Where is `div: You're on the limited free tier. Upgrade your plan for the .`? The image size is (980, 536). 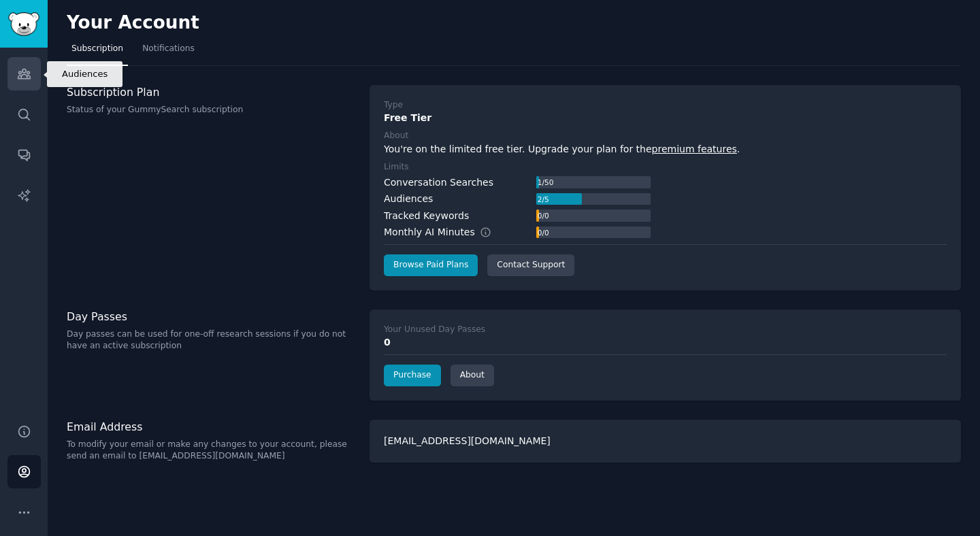 div: You're on the limited free tier. Upgrade your plan for the . is located at coordinates (665, 149).